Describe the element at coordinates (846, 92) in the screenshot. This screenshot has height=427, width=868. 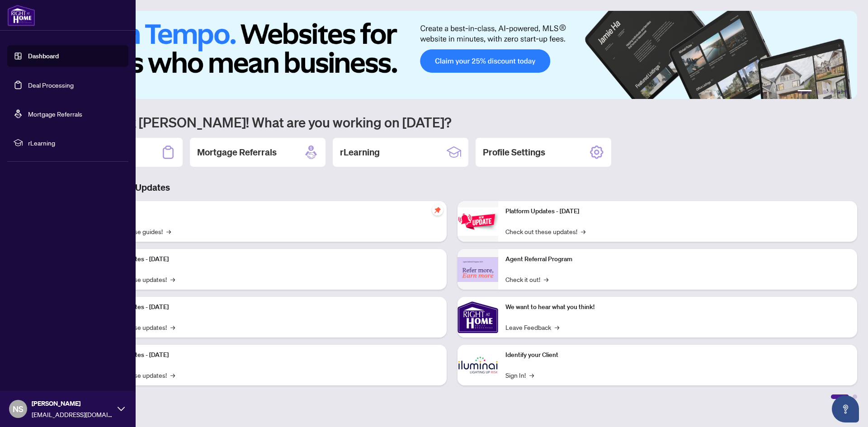
I see `button: 6` at that location.